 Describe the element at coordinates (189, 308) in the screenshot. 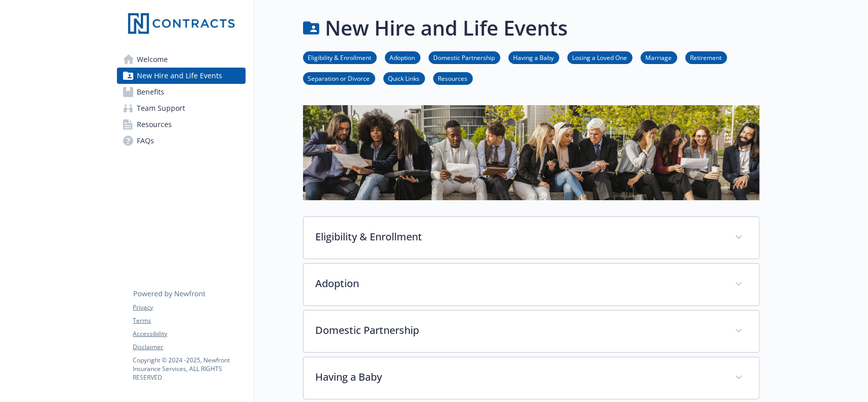

I see `a: Privacy` at that location.